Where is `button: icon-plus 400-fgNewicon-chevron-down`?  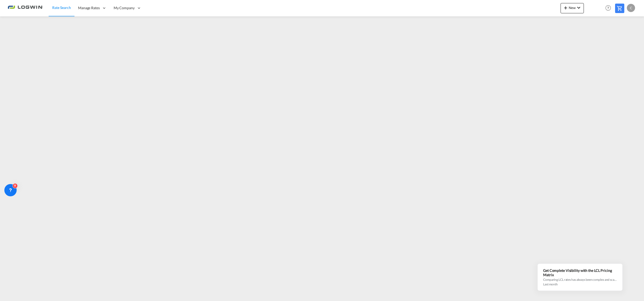 button: icon-plus 400-fgNewicon-chevron-down is located at coordinates (572, 8).